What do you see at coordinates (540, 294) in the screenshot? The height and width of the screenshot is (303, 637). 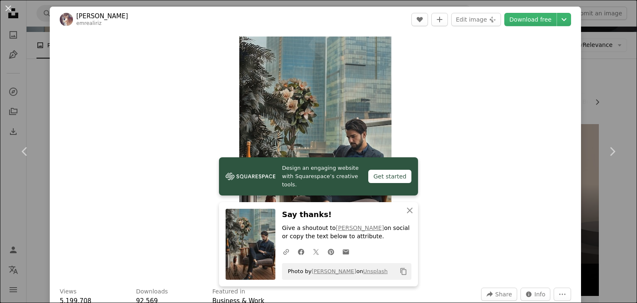 I see `span: Info` at bounding box center [540, 294].